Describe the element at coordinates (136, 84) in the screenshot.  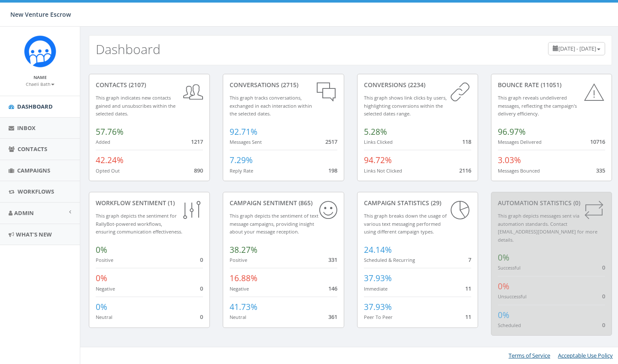
I see `span: (2107)` at that location.